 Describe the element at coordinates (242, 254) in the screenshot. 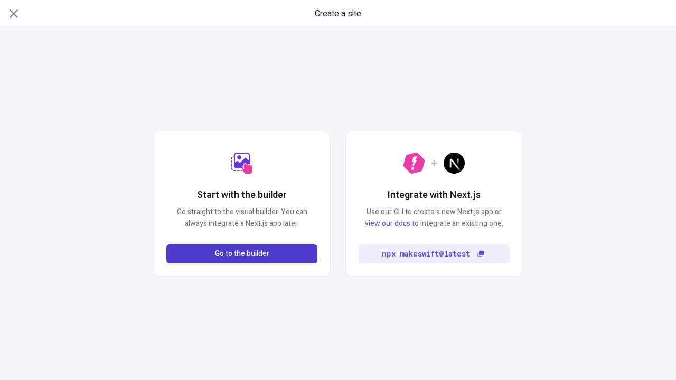

I see `button: Go to the builder` at that location.